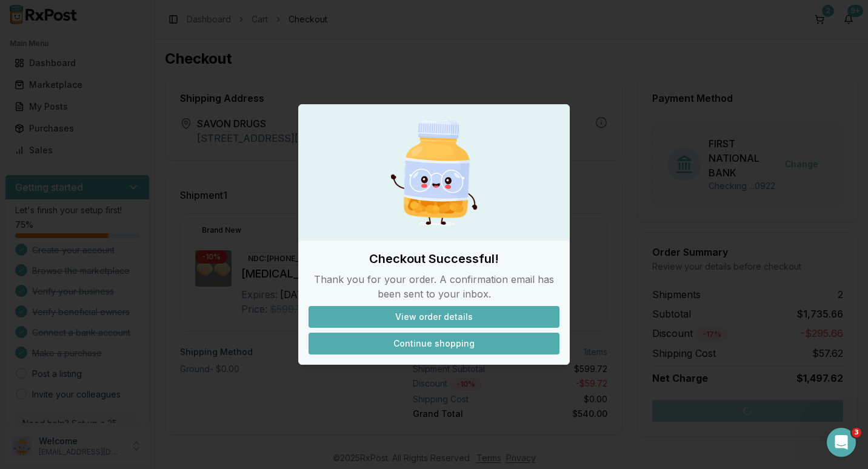 The image size is (868, 469). Describe the element at coordinates (434, 317) in the screenshot. I see `button: View order details` at that location.